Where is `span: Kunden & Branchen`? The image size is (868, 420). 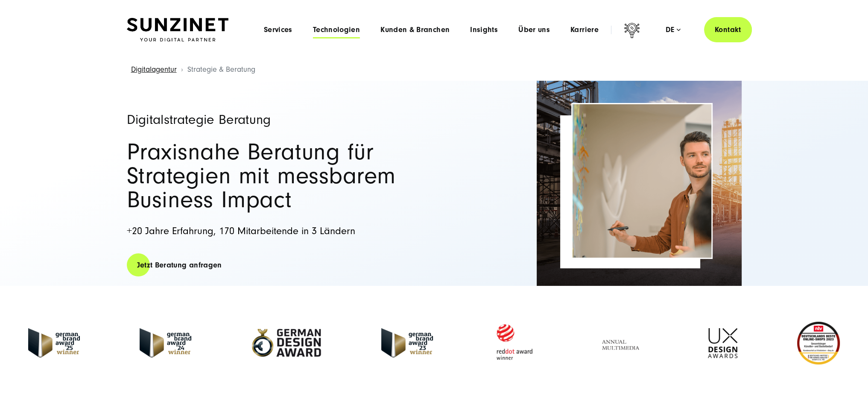 span: Kunden & Branchen is located at coordinates (415, 30).